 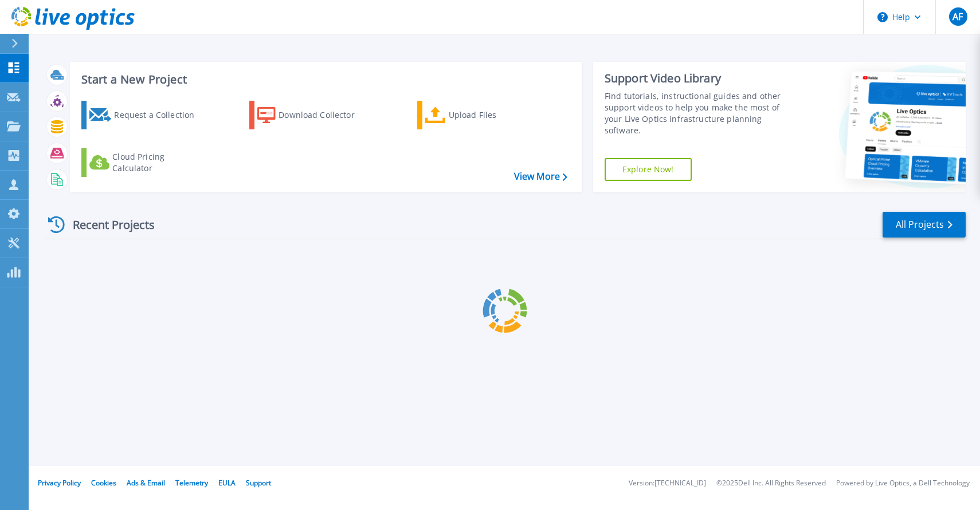 I want to click on a: Support, so click(x=258, y=482).